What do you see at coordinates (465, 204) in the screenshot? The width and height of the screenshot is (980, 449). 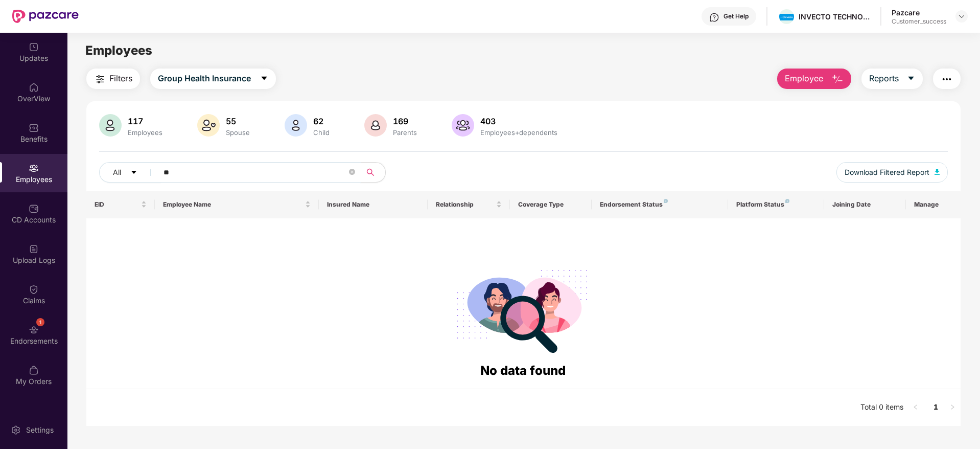 I see `span: Relationship` at bounding box center [465, 204].